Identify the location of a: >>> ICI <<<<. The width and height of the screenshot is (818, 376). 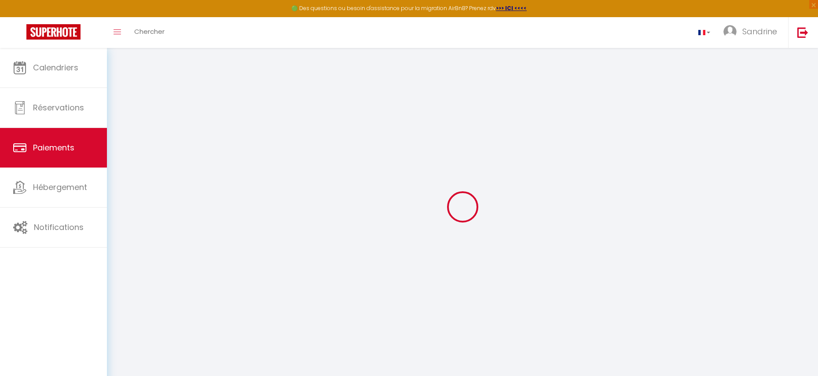
(512, 8).